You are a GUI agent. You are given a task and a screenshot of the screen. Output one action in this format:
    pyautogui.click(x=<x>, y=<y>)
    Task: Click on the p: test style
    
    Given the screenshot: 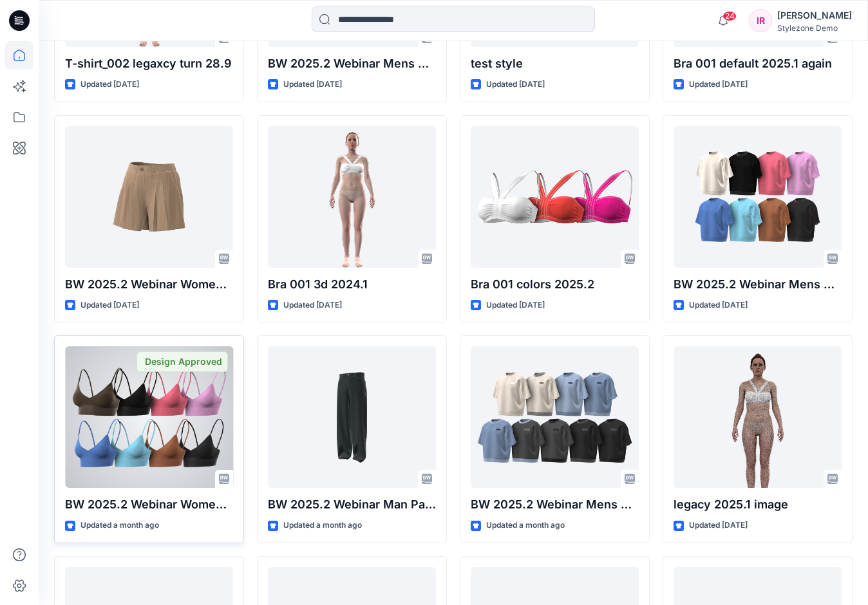 What is the action you would take?
    pyautogui.click(x=554, y=63)
    